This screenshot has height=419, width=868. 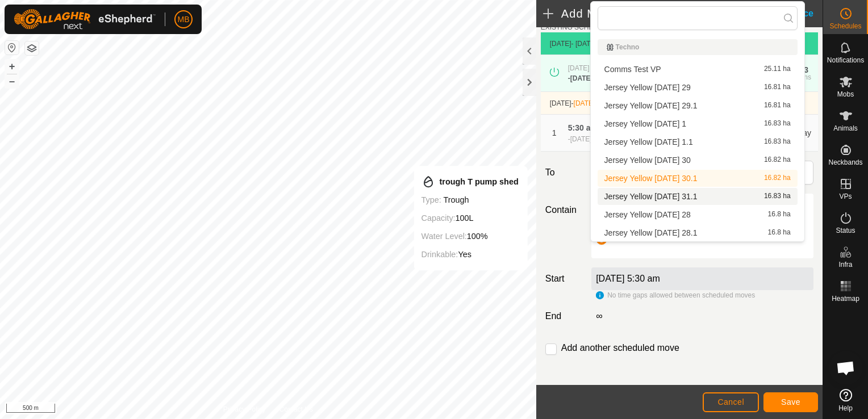 I want to click on span: No time gaps allowed between scheduled moves, so click(x=681, y=295).